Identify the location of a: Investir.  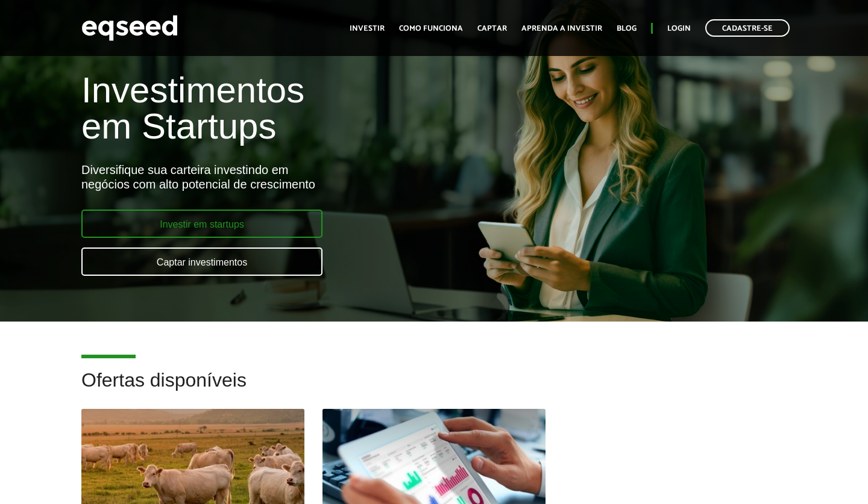
(367, 28).